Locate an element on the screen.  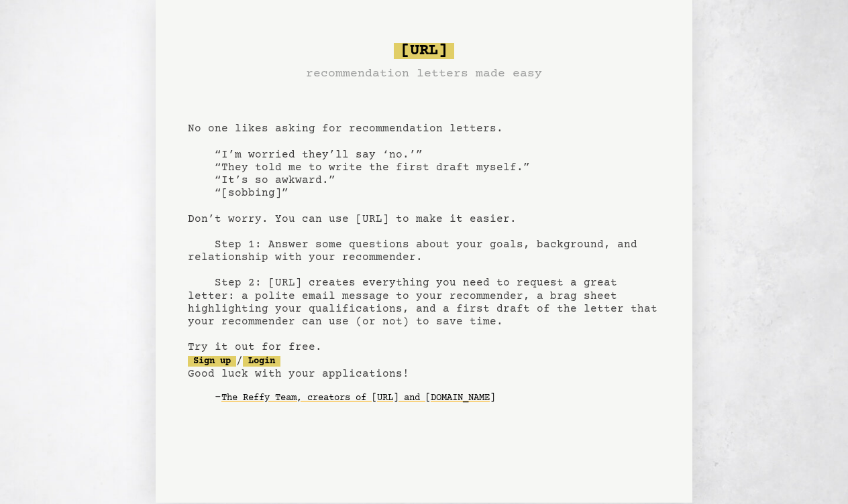
a: Login is located at coordinates (262, 361).